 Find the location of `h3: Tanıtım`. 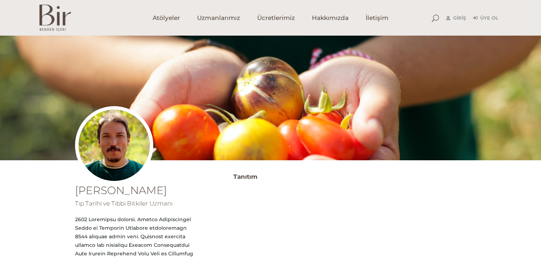

h3: Tanıtım is located at coordinates (350, 176).